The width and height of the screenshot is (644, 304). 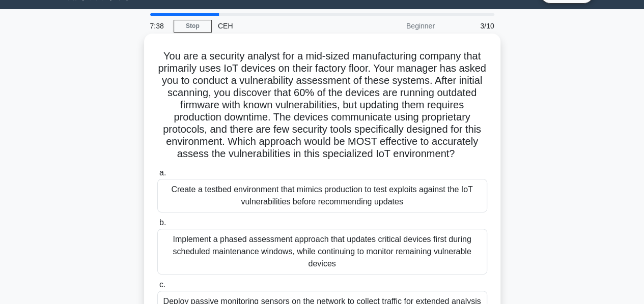 What do you see at coordinates (322, 252) in the screenshot?
I see `div: Implement a phased assessment approach that updates critical devices first during scheduled maint...` at bounding box center [322, 252].